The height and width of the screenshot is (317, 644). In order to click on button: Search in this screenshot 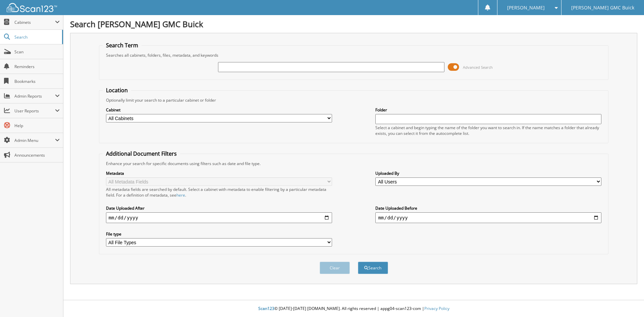, I will do `click(373, 268)`.